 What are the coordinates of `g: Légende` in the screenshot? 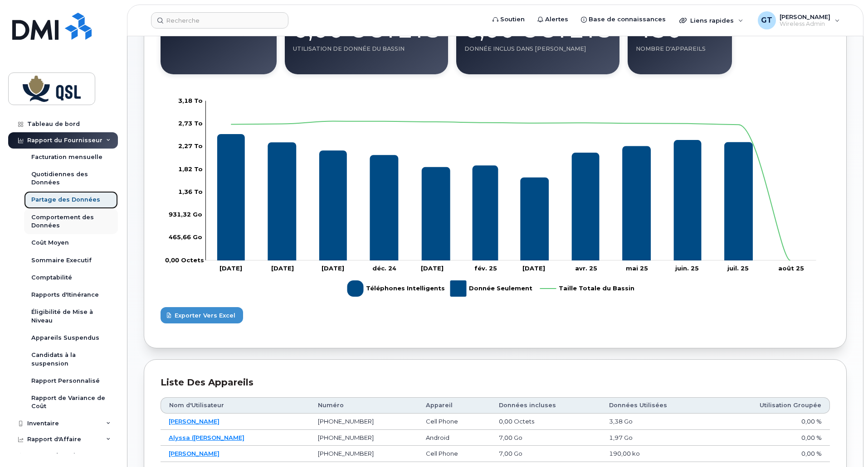 It's located at (491, 289).